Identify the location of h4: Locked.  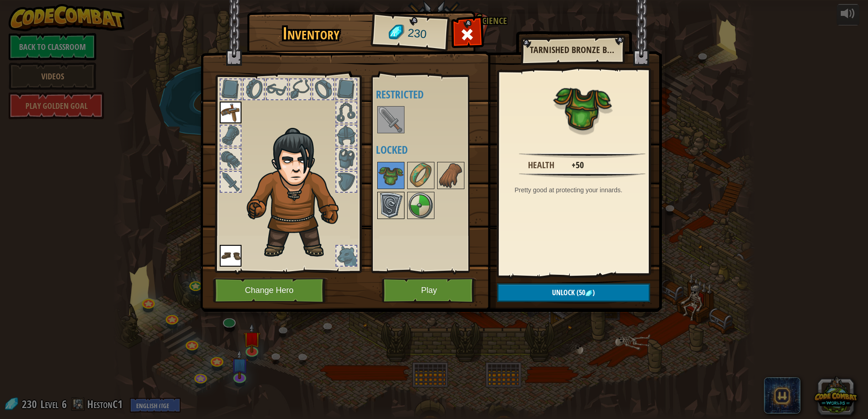
(433, 150).